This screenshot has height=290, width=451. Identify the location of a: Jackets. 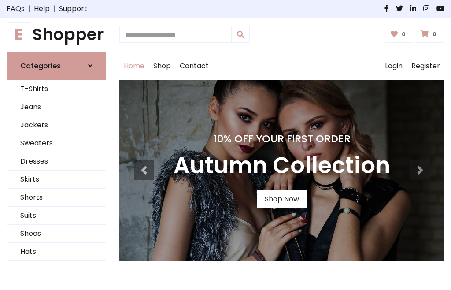
(56, 125).